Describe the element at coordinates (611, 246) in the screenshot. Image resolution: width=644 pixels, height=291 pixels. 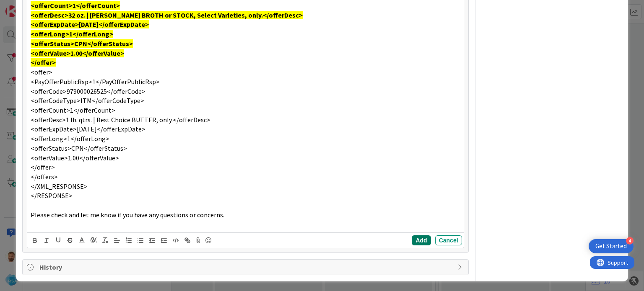
I see `div: Get Started` at that location.